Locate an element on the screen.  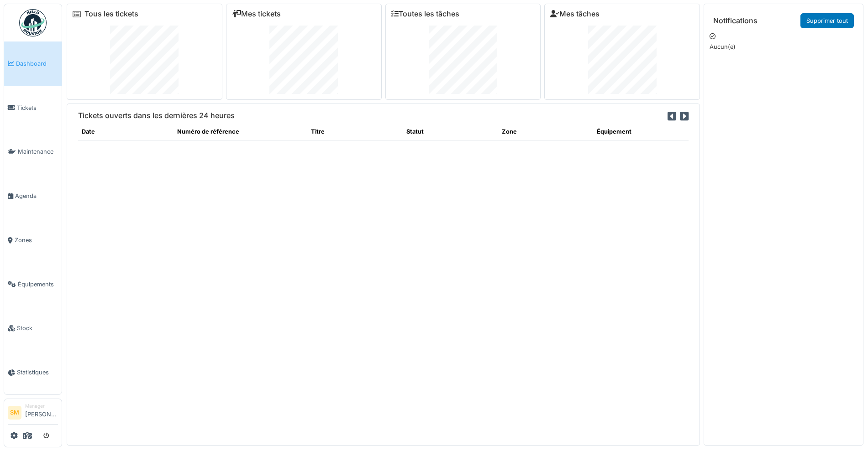
img: Badge_color-CXgf-gQk.svg is located at coordinates (33, 23).